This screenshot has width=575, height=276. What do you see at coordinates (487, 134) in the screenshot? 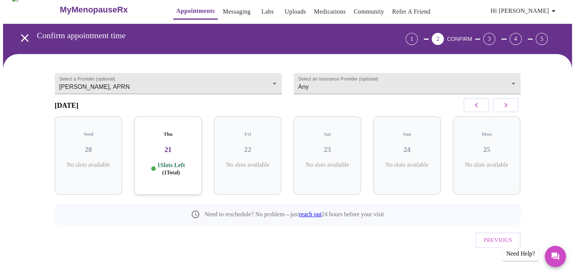
I see `h5: Mon` at bounding box center [487, 134].